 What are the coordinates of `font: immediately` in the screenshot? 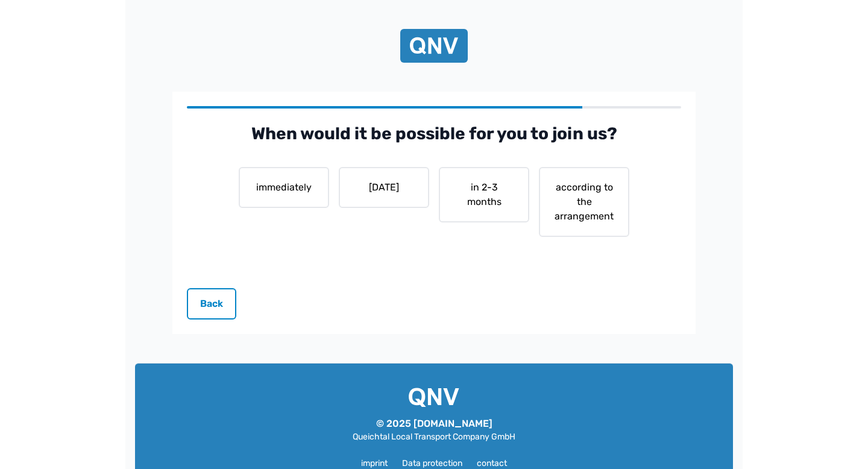 It's located at (284, 187).